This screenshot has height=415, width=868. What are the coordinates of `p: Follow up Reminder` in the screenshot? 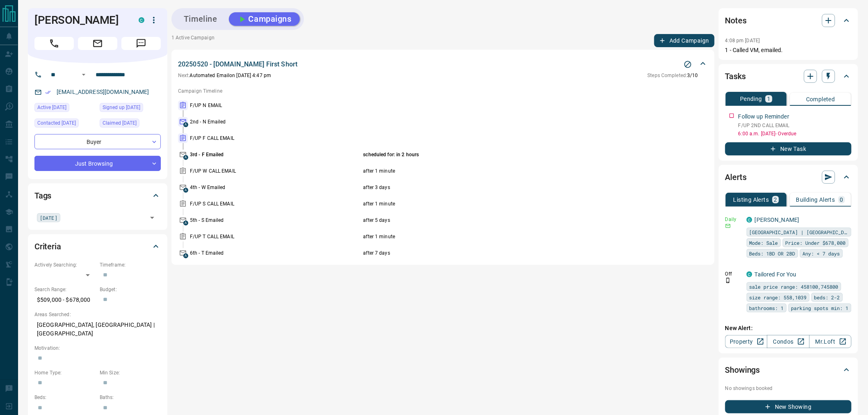 It's located at (763, 116).